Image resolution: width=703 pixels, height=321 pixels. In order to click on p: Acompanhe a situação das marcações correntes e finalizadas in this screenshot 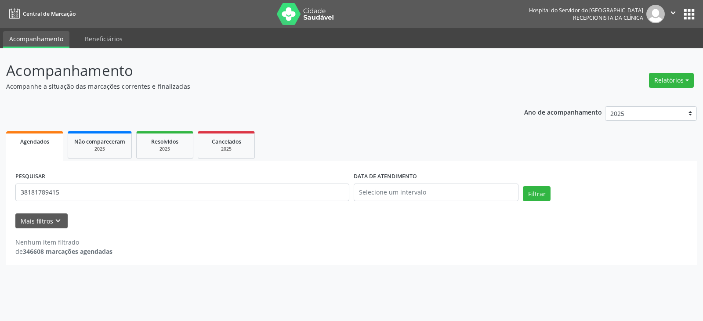, I will do `click(248, 86)`.